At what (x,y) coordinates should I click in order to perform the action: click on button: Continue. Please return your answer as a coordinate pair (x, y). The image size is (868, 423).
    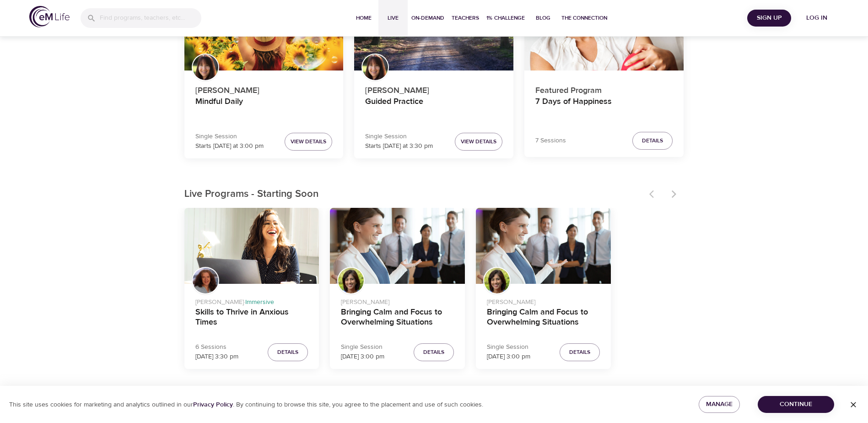
    Looking at the image, I should click on (796, 404).